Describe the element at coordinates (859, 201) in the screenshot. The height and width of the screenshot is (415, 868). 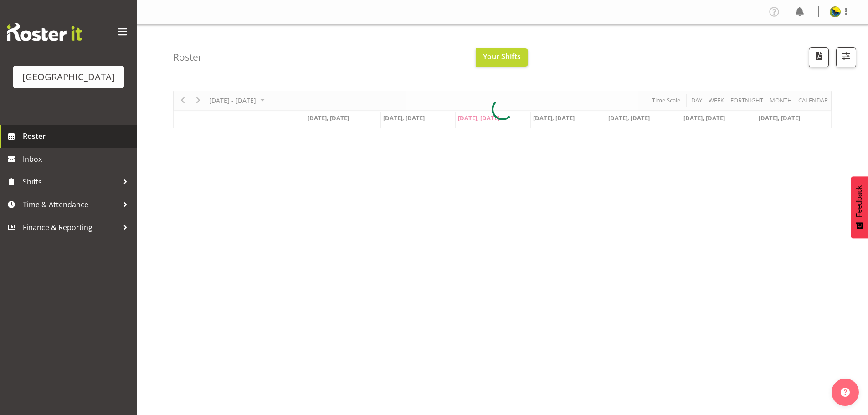
I see `span: Feedback` at that location.